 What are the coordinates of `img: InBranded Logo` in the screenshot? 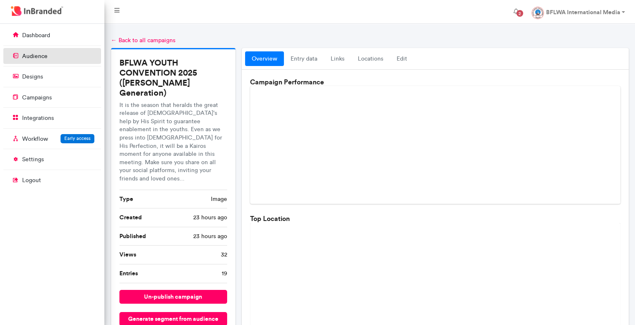 It's located at (37, 11).